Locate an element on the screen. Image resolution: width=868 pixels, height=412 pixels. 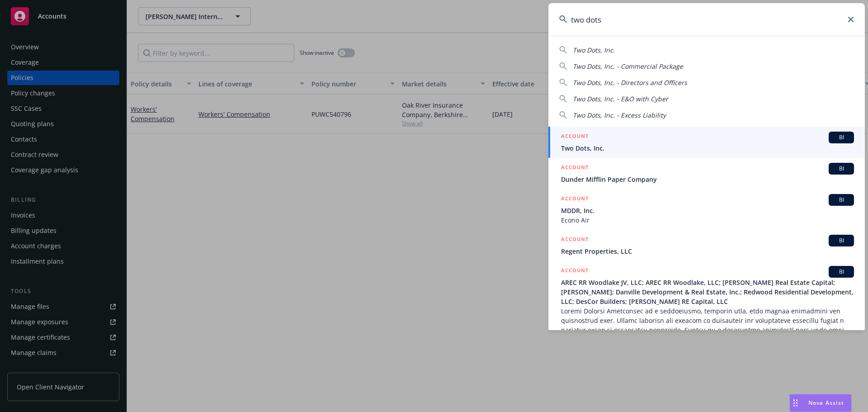
span: Nova Assist is located at coordinates (826, 402).